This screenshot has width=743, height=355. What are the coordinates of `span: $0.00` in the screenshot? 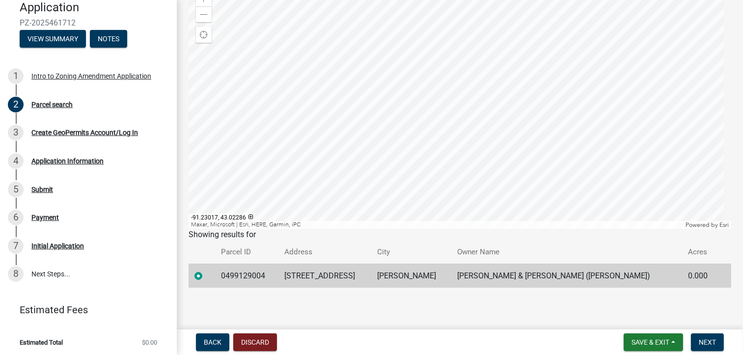 It's located at (149, 342).